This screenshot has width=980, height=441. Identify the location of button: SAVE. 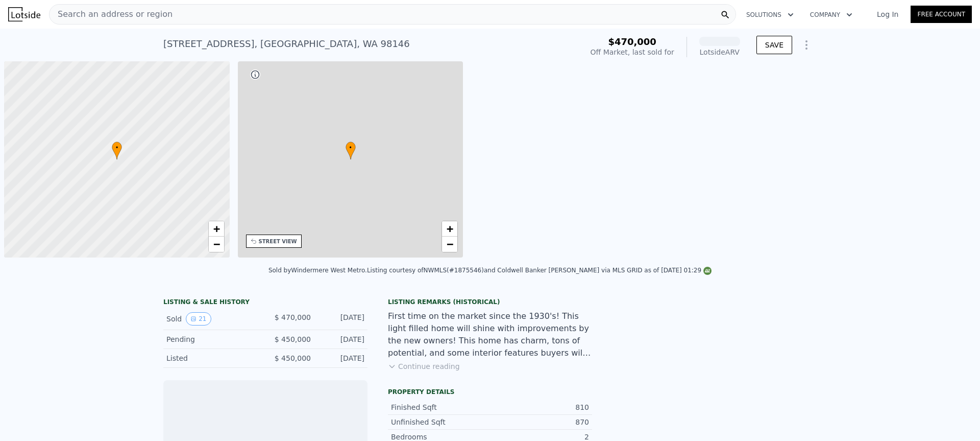
(774, 45).